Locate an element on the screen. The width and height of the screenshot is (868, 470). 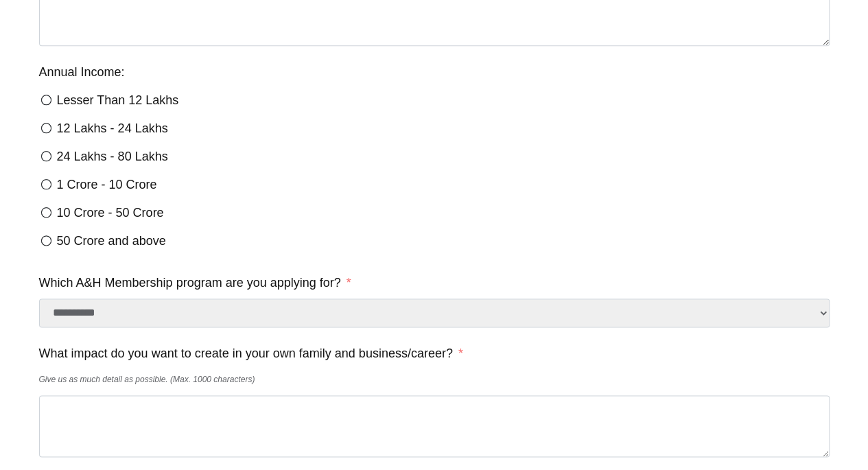
div: Give us as much detail as possible. (Max. 1000 characters) is located at coordinates (434, 379).